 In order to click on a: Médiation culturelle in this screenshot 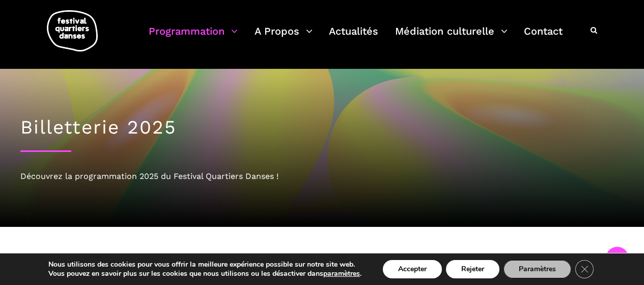, I will do `click(451, 37)`.